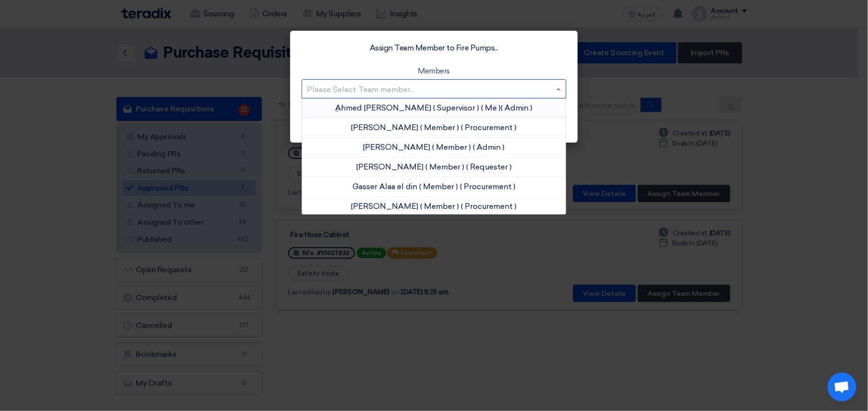 The width and height of the screenshot is (868, 411). Describe the element at coordinates (385, 186) in the screenshot. I see `span: Gasser Alaa el din` at that location.